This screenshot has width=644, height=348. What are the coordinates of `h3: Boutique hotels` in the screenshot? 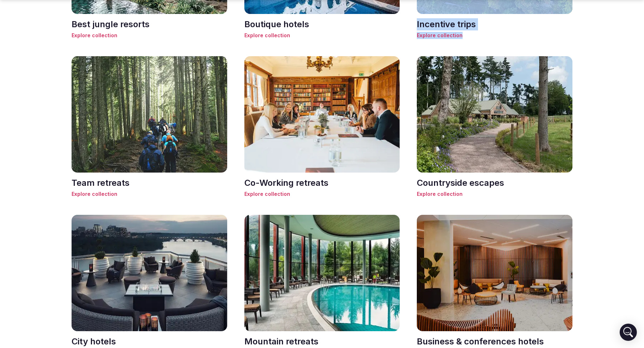 It's located at (322, 24).